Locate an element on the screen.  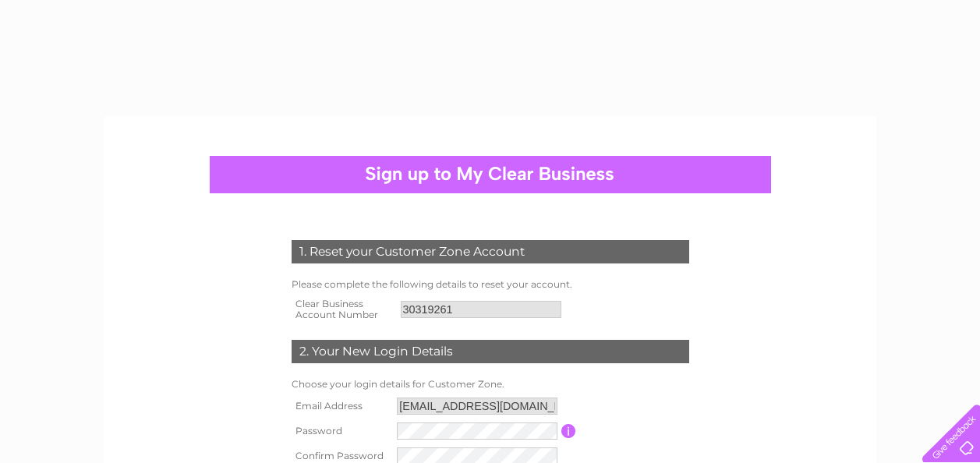
th: Clear Business Account Number is located at coordinates (342, 310).